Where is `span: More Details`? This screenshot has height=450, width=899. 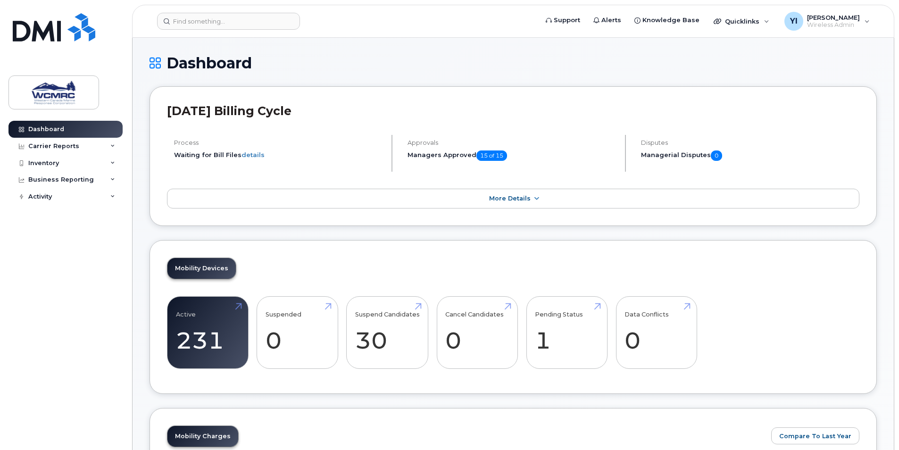
span: More Details is located at coordinates (510, 198).